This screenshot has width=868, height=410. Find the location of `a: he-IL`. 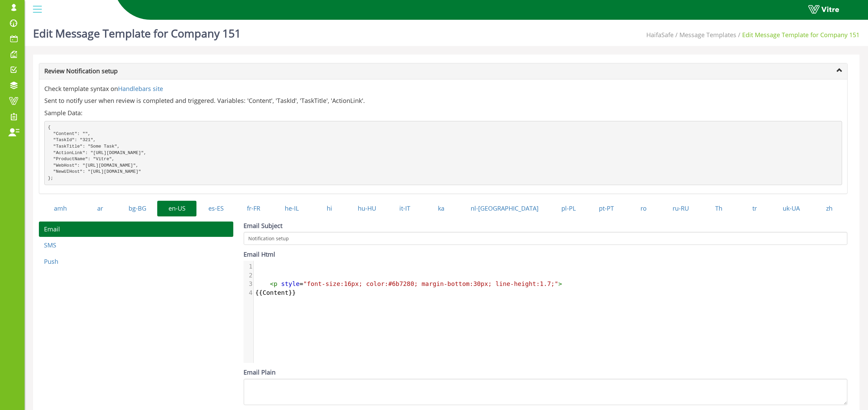

a: he-IL is located at coordinates (291, 209).